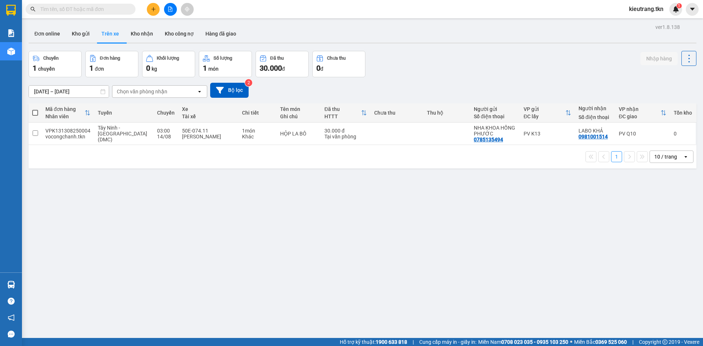 The width and height of the screenshot is (703, 346). What do you see at coordinates (221, 34) in the screenshot?
I see `button: Hàng đã giao` at bounding box center [221, 34].